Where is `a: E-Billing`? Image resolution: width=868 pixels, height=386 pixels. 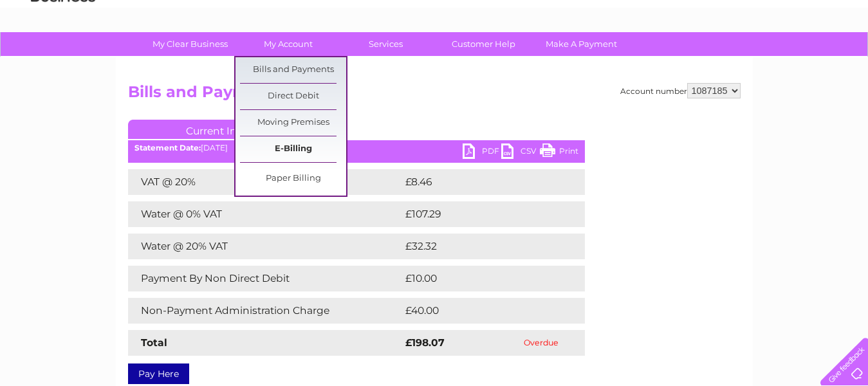 a: E-Billing is located at coordinates (293, 150).